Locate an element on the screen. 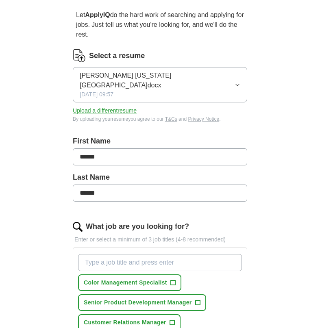 The width and height of the screenshot is (320, 328). p: Enter or select a minimum of 3 job titles (4-8 recommended) is located at coordinates (160, 240).